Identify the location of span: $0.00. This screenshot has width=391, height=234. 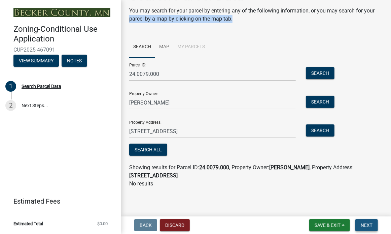
(102, 223).